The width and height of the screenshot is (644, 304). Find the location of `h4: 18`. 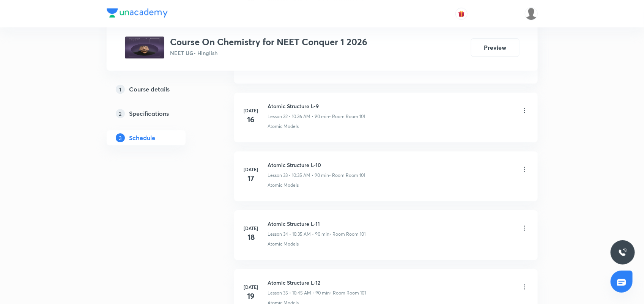

h4: 18 is located at coordinates (251, 237).